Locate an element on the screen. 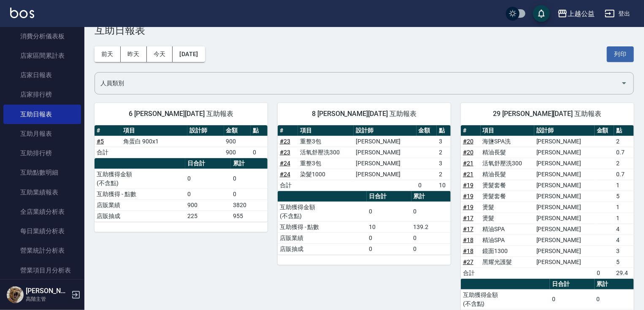 This screenshot has height=310, width=644. button: Open is located at coordinates (624, 83).